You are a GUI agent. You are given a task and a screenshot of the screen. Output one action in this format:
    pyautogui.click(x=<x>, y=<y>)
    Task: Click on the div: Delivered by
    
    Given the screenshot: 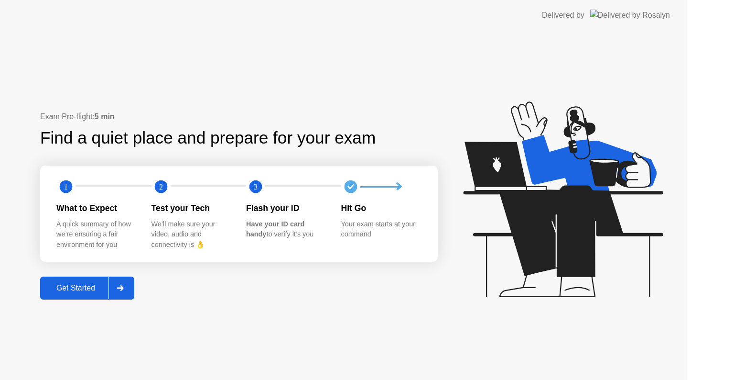 What is the action you would take?
    pyautogui.click(x=563, y=15)
    